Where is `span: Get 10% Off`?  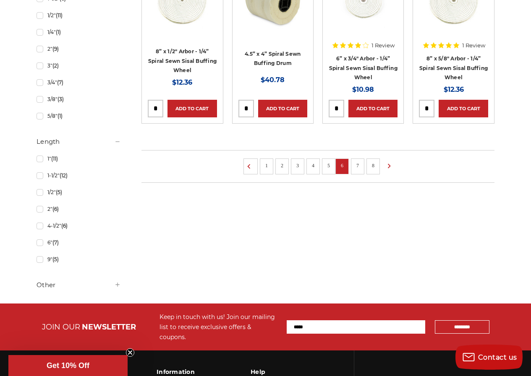
span: Get 10% Off is located at coordinates (68, 366).